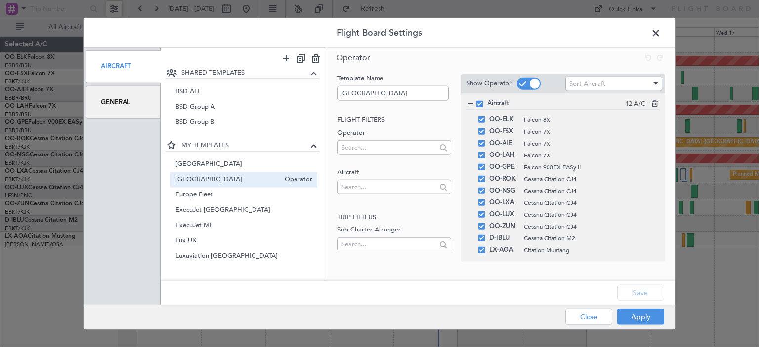 Image resolution: width=759 pixels, height=347 pixels. What do you see at coordinates (504, 214) in the screenshot?
I see `span: OO-LUX` at bounding box center [504, 214].